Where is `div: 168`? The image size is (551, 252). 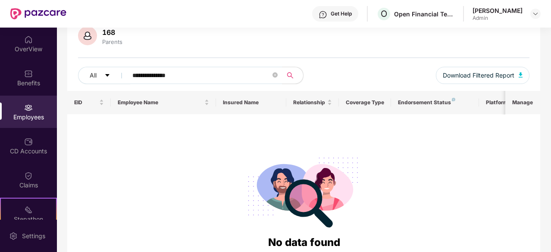 div: 168 is located at coordinates (112, 32).